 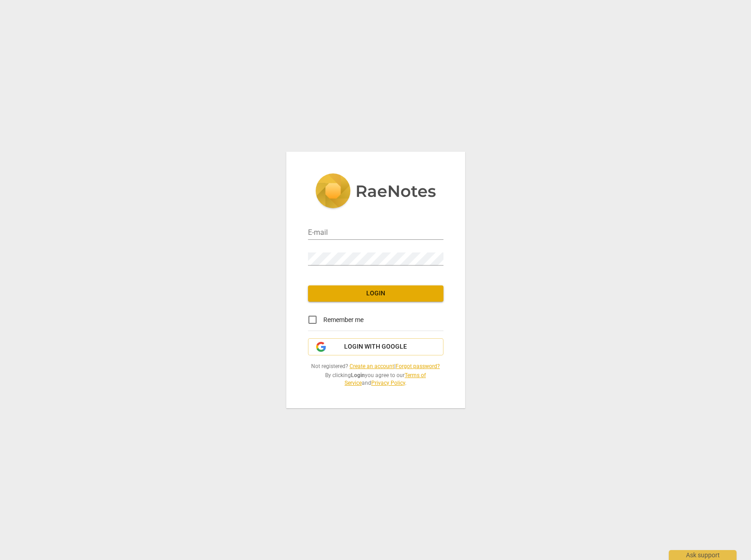 What do you see at coordinates (385, 379) in the screenshot?
I see `a: Terms of Service` at bounding box center [385, 379].